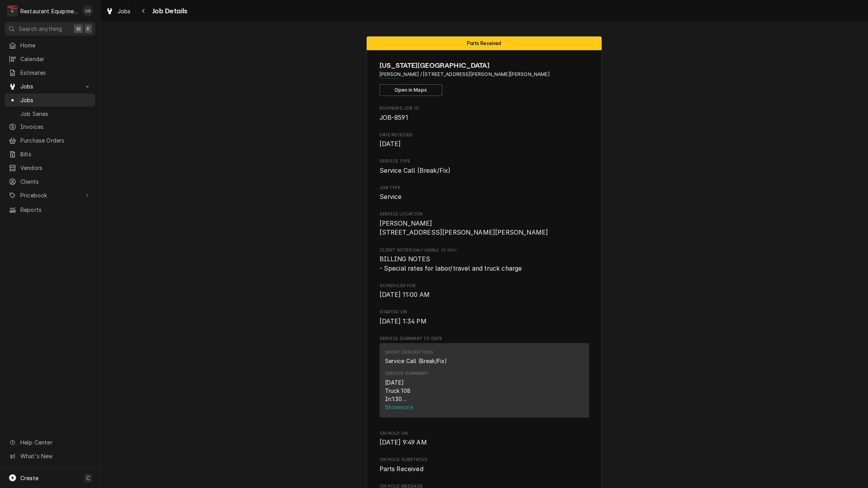 The image size is (868, 488). What do you see at coordinates (50, 29) in the screenshot?
I see `button: Search anything⌘K` at bounding box center [50, 29].